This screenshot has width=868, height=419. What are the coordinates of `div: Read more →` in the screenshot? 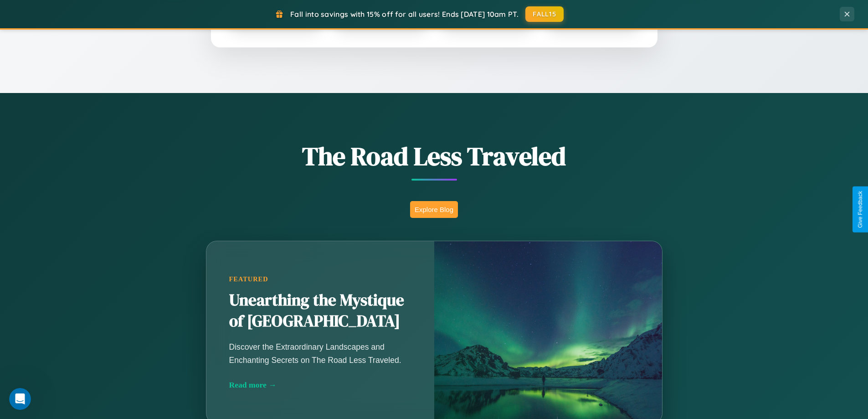 It's located at (320, 385).